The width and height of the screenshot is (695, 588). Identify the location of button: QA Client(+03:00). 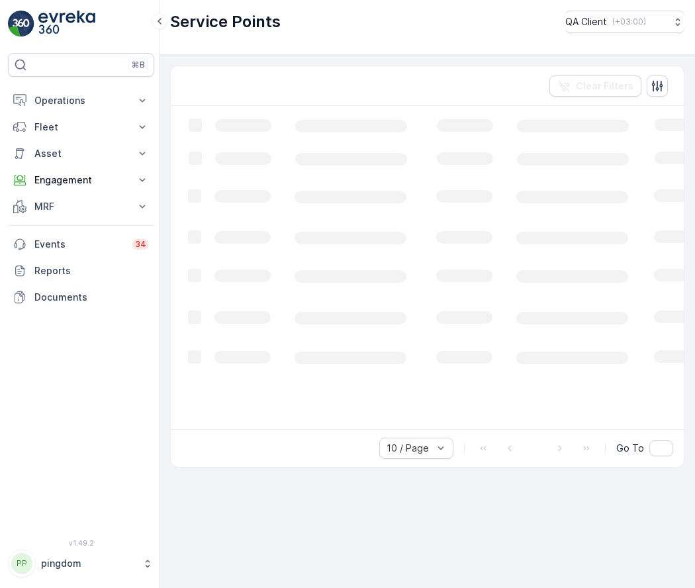
(625, 22).